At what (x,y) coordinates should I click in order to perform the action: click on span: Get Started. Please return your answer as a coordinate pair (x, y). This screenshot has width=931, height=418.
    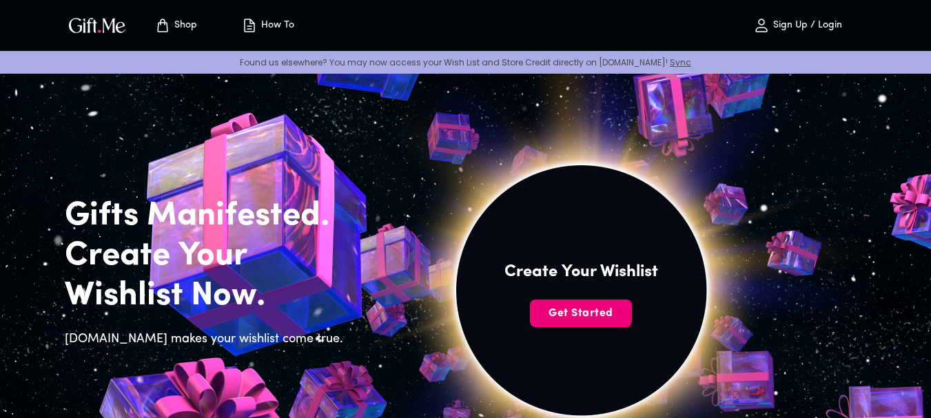
    Looking at the image, I should click on (581, 313).